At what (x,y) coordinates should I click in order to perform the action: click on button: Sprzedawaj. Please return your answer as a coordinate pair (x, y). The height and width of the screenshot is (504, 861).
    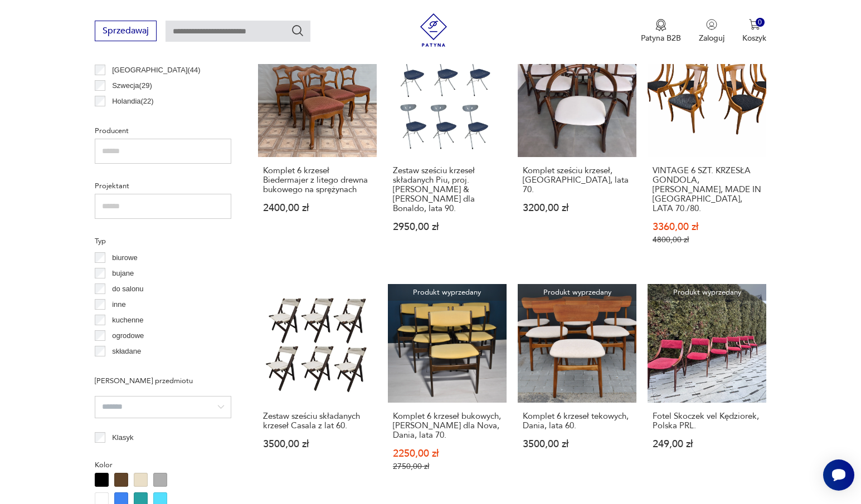
    Looking at the image, I should click on (125, 31).